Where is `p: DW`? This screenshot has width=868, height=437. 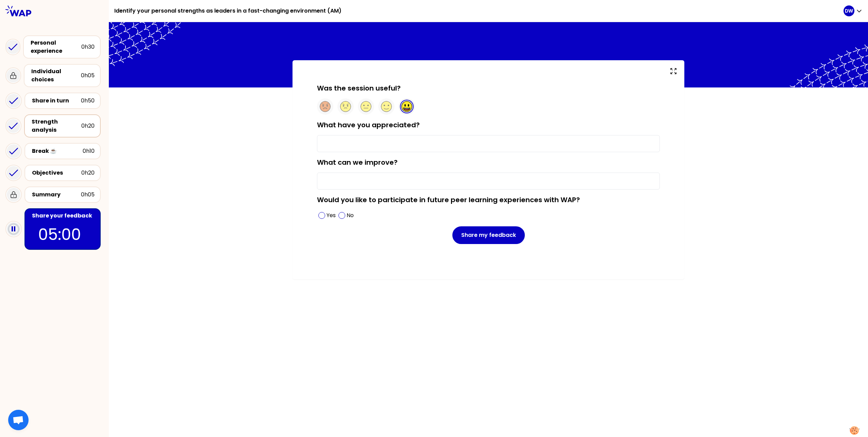
p: DW is located at coordinates (849, 11).